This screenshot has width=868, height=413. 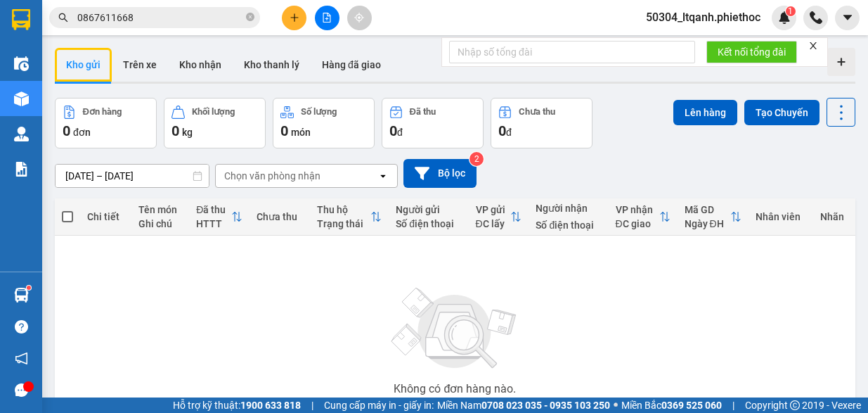 What do you see at coordinates (237, 405) in the screenshot?
I see `span: Hỗ trợ kỹ thuật:` at bounding box center [237, 405].